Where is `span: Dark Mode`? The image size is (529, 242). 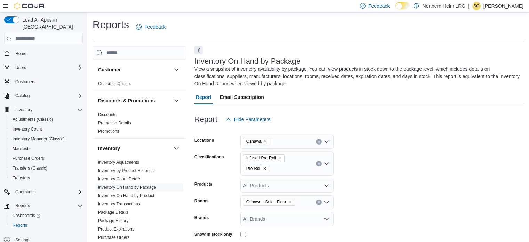 span: Dark Mode is located at coordinates (395, 9).